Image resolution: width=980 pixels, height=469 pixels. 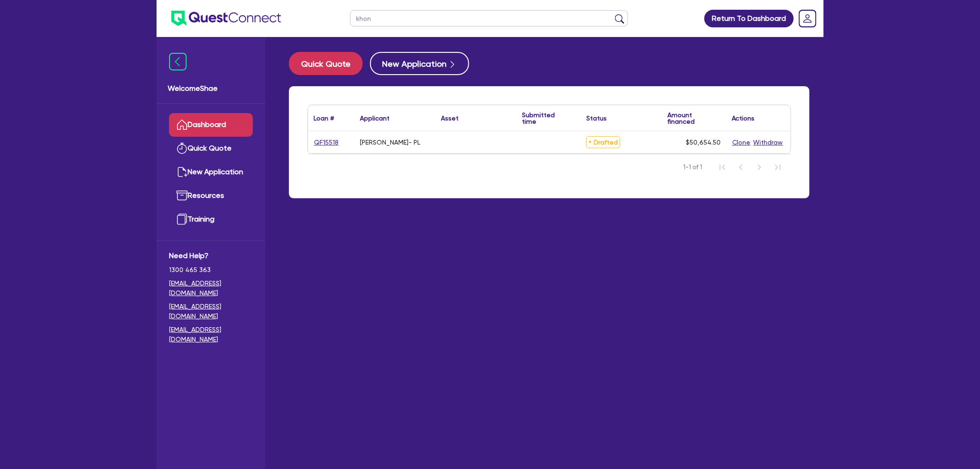 What do you see at coordinates (603, 142) in the screenshot?
I see `span: Drafted` at bounding box center [603, 142].